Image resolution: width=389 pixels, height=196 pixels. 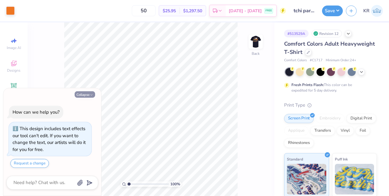 I want to click on button: Collapse, so click(x=85, y=94).